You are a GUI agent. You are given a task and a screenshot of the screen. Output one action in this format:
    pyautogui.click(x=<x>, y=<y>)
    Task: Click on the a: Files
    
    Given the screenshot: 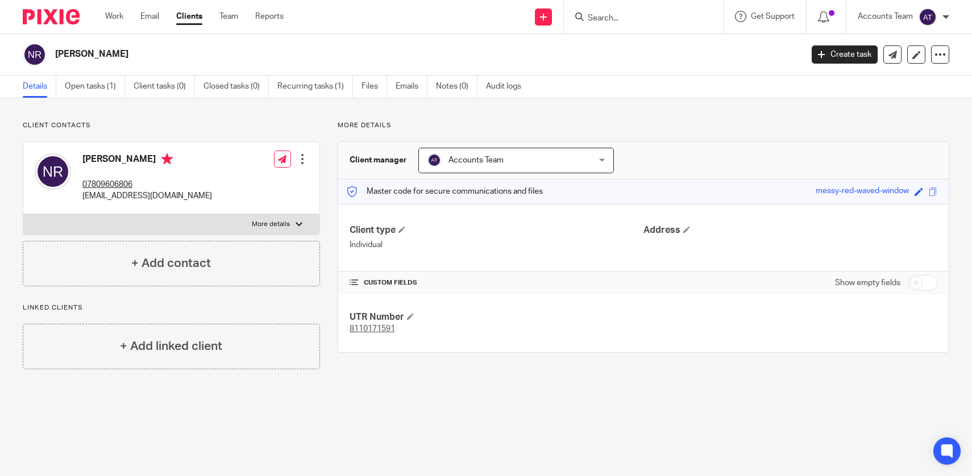 What is the action you would take?
    pyautogui.click(x=374, y=86)
    